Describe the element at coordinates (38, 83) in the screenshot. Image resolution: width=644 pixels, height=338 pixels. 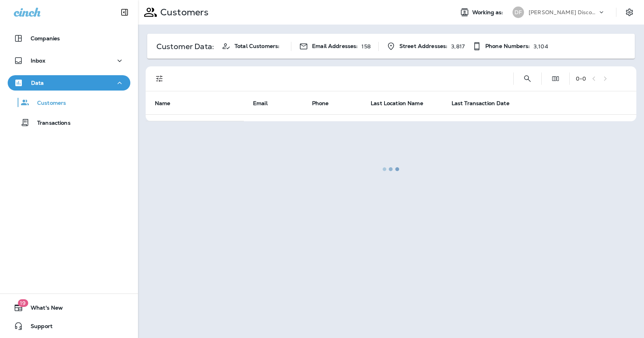
I see `p: Data` at that location.